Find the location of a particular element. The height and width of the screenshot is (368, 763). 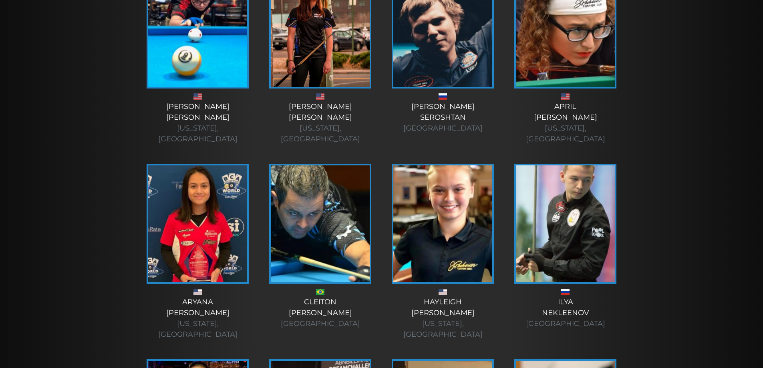

img: Ilya-Nekleenov-225x320.jpg is located at coordinates (565, 224).